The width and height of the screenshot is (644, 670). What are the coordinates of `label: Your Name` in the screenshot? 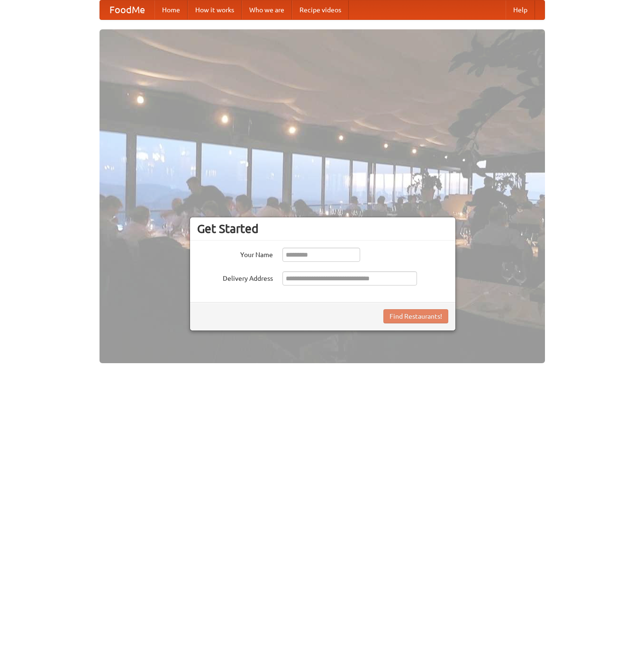 It's located at (235, 254).